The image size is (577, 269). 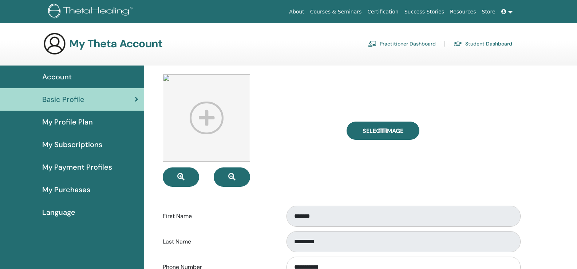 I want to click on a: Success Stories, so click(x=424, y=12).